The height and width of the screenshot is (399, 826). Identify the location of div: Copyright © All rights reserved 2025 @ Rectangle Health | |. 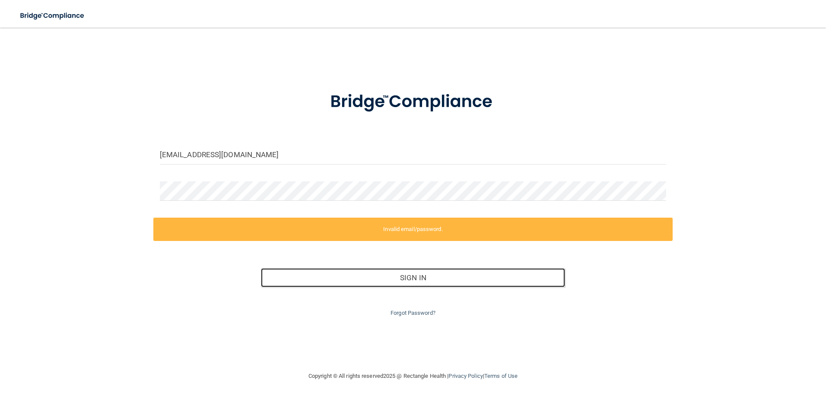
(413, 376).